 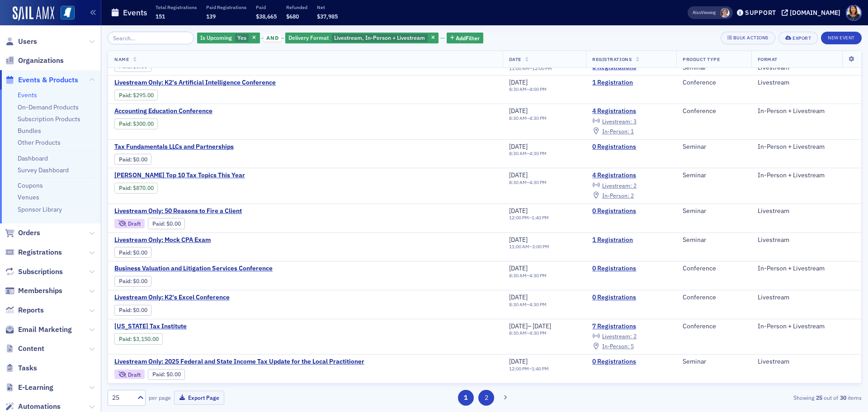 I want to click on p: Total Registrations, so click(x=176, y=7).